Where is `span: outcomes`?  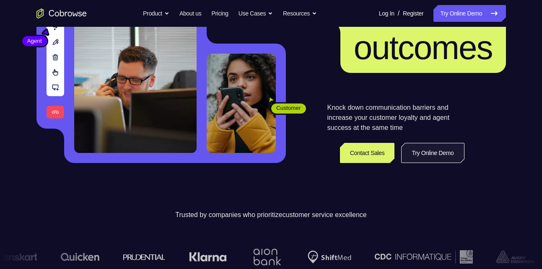
span: outcomes is located at coordinates (423, 47).